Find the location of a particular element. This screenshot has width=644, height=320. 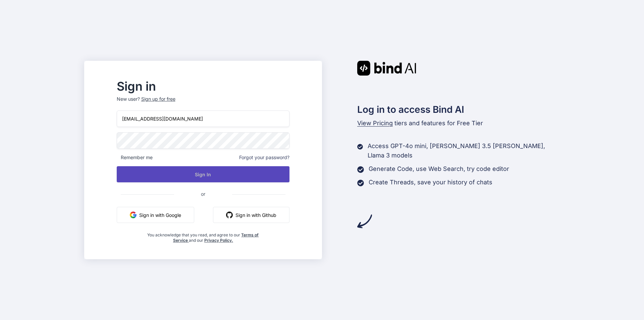

p: Generate Code, use Web Search, try code editor is located at coordinates (438, 169).